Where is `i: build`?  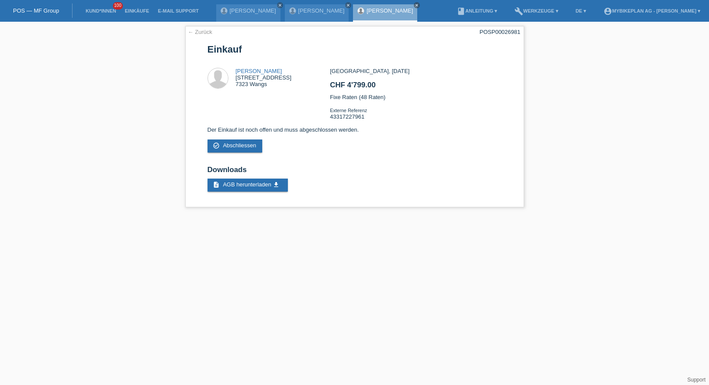 i: build is located at coordinates (519, 11).